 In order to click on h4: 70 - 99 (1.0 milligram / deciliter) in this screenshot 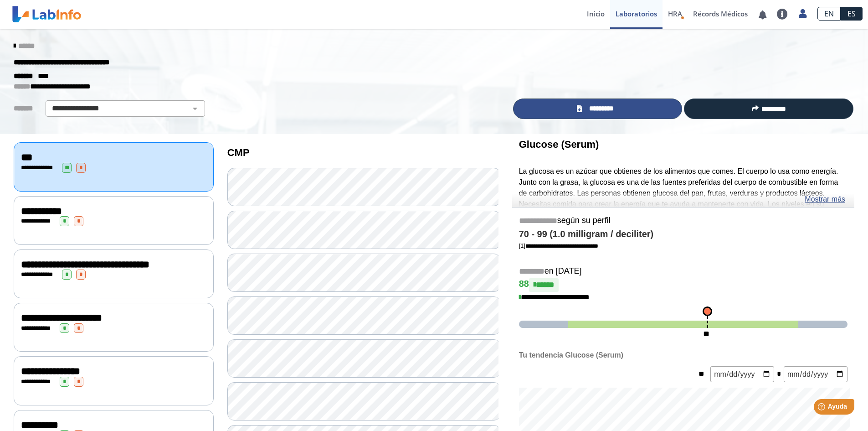, I will do `click(683, 234)`.